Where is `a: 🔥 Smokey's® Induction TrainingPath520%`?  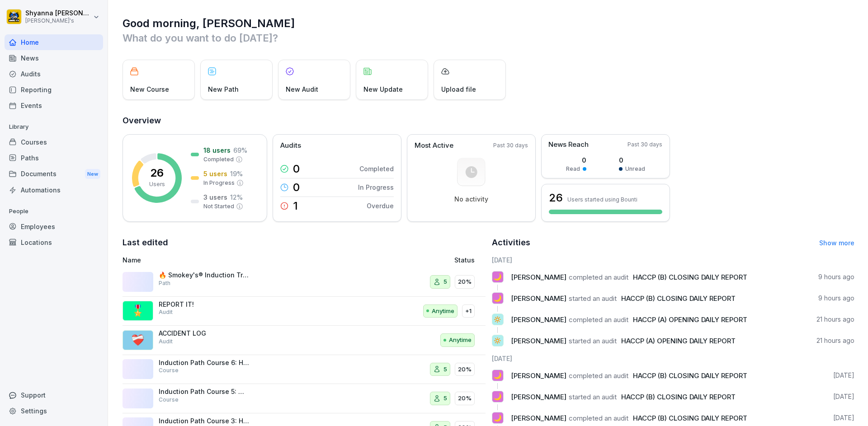 a: 🔥 Smokey's® Induction TrainingPath520% is located at coordinates (304, 282).